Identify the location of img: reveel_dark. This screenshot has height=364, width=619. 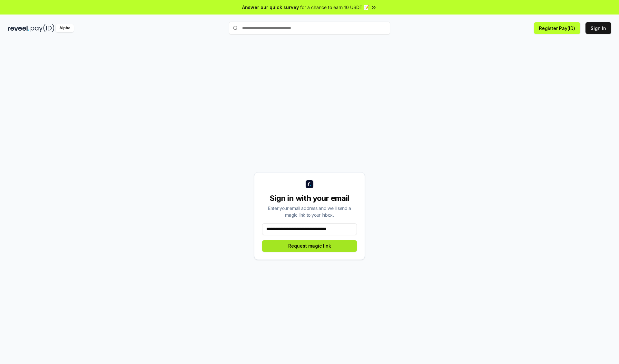
(19, 28).